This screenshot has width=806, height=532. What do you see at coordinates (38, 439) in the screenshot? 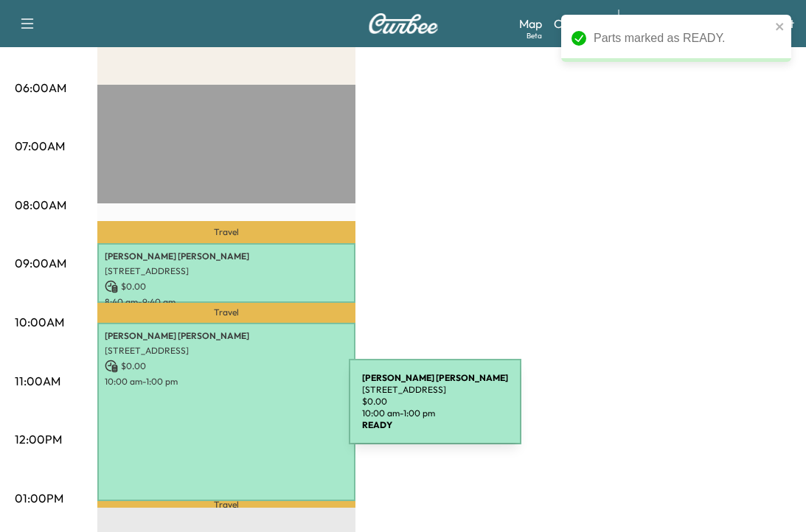
I see `p: 12:00PM` at bounding box center [38, 439].